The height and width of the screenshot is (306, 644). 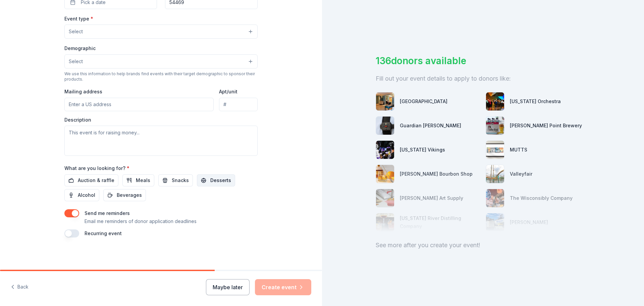 I want to click on button: Beverages, so click(x=125, y=195).